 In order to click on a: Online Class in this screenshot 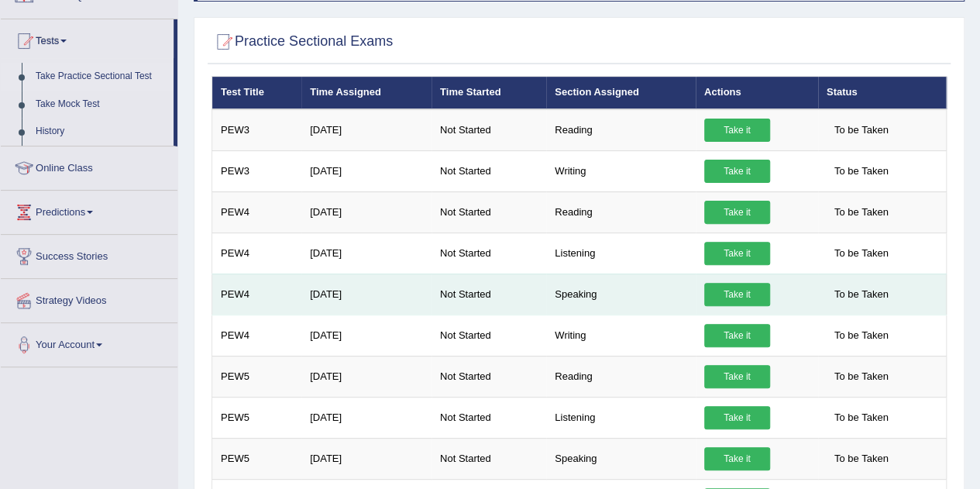, I will do `click(89, 166)`.